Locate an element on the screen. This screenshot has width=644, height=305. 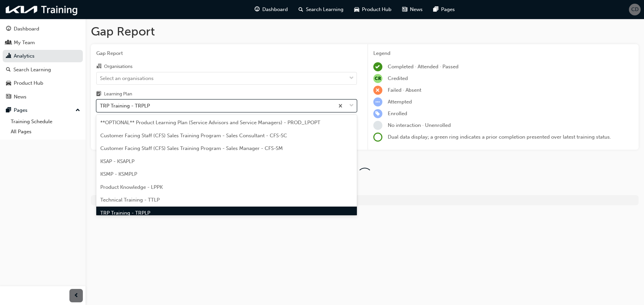
span: Dashboard is located at coordinates (275, 9).